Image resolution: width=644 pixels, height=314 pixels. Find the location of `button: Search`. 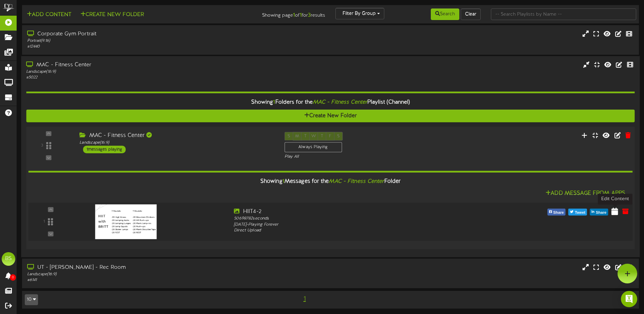

button: Search is located at coordinates (445, 15).